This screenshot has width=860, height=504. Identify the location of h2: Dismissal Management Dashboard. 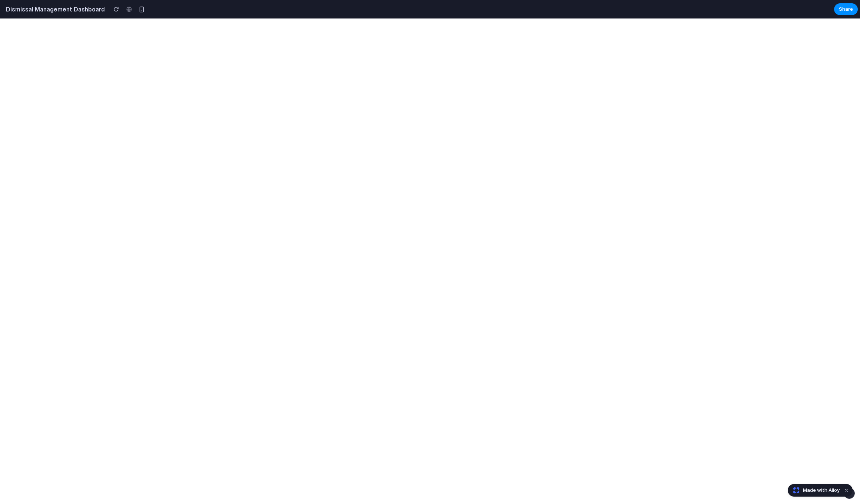
(54, 9).